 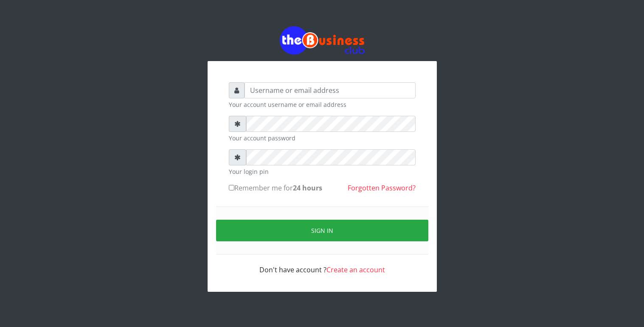 What do you see at coordinates (356, 270) in the screenshot?
I see `a: Create an account` at bounding box center [356, 270].